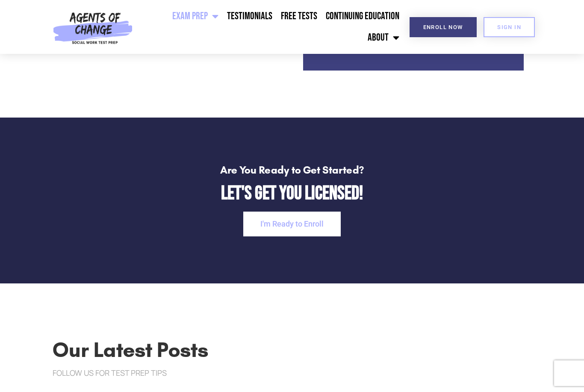 The height and width of the screenshot is (392, 584). What do you see at coordinates (510, 27) in the screenshot?
I see `span: SIGN IN` at bounding box center [510, 27].